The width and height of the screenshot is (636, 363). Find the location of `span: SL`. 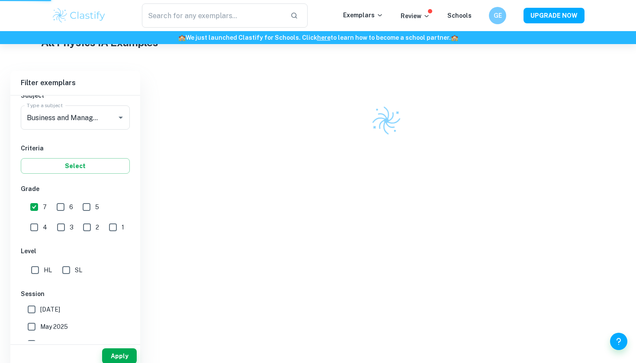

span: SL is located at coordinates (78, 270).